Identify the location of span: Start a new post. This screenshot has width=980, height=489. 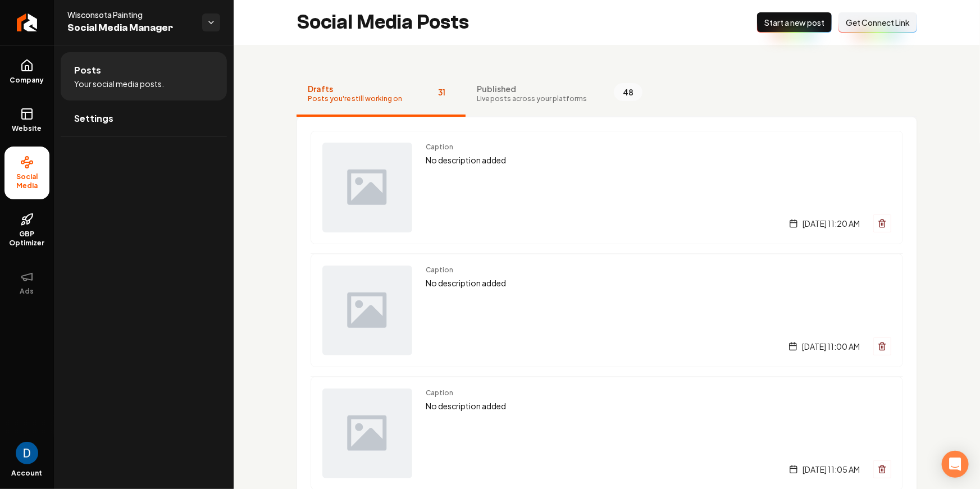
(794, 23).